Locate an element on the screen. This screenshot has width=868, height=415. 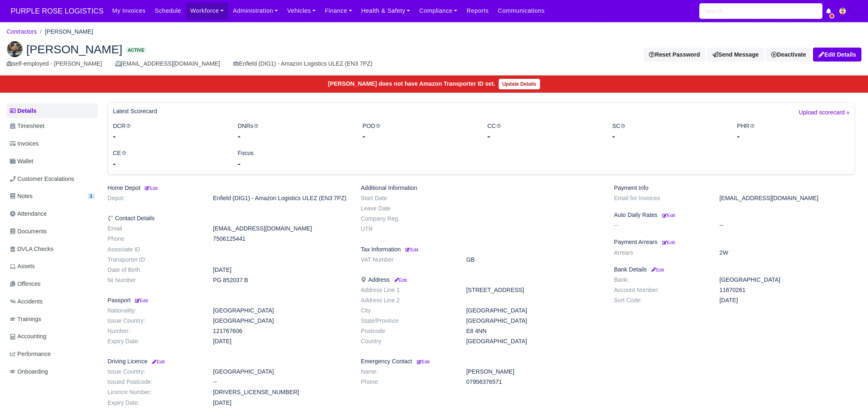
a: Vehicles is located at coordinates (302, 11).